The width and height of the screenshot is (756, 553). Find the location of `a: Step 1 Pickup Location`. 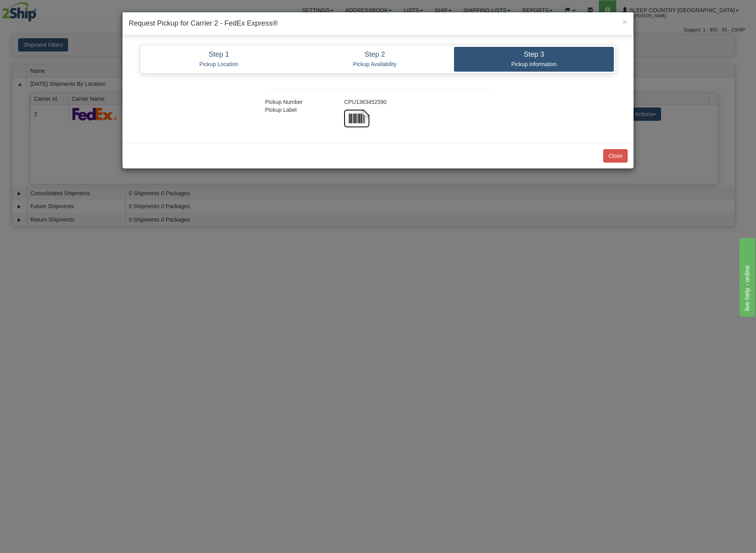

a: Step 1 Pickup Location is located at coordinates (219, 59).